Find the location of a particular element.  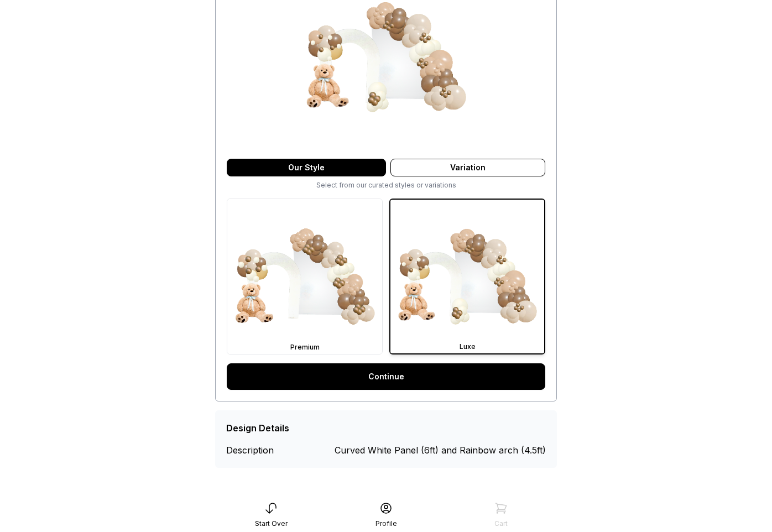

div: Cart is located at coordinates (501, 524).